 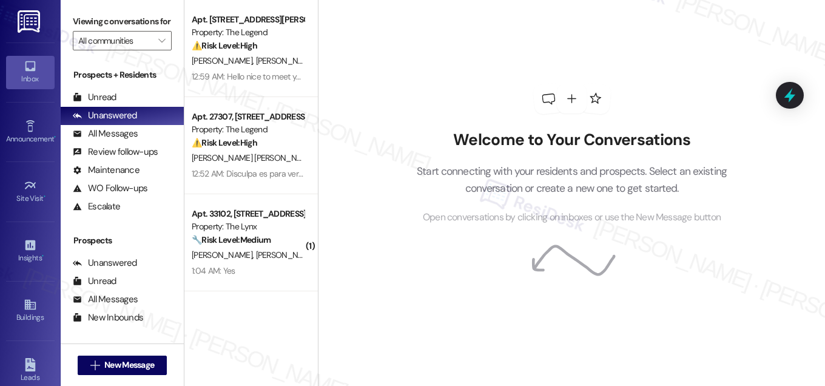 I want to click on div: Prospects, so click(x=122, y=240).